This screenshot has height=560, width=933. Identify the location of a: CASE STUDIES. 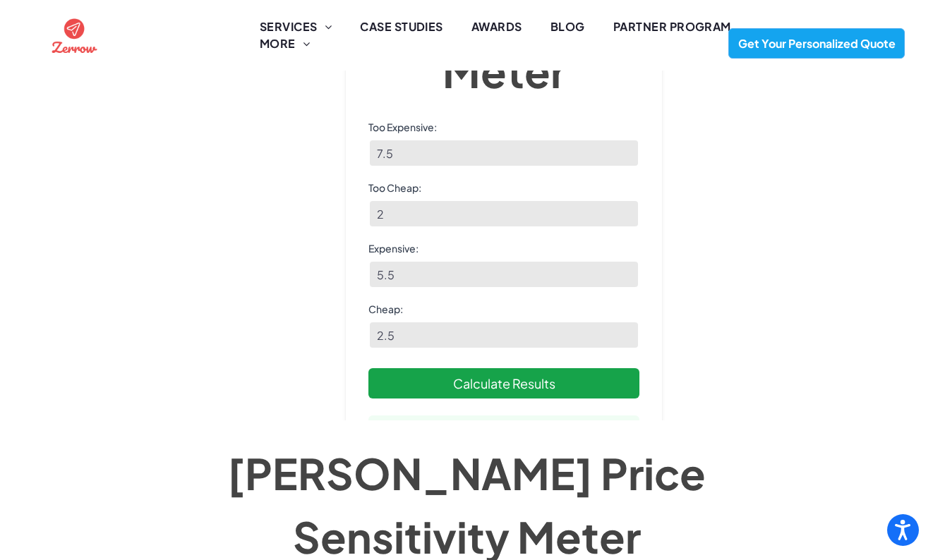
(402, 27).